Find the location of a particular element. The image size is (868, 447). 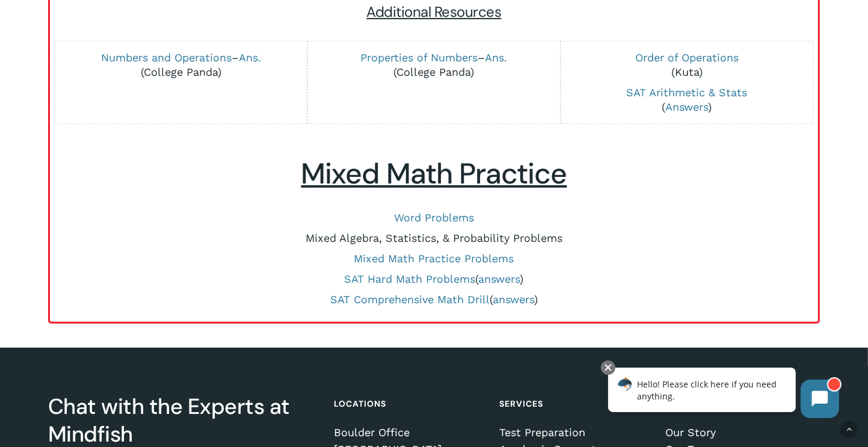

a: Test Preparation is located at coordinates (575, 432).